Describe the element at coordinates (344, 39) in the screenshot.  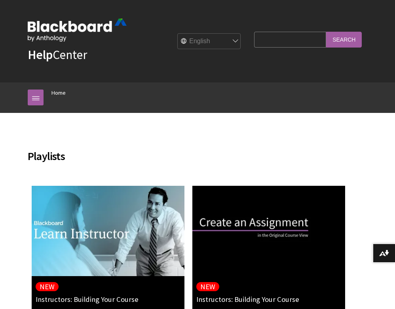
I see `input: Search` at that location.